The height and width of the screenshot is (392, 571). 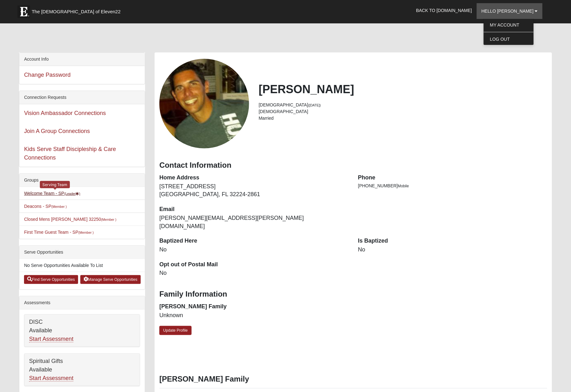 I want to click on div: Serving Team, so click(x=54, y=185).